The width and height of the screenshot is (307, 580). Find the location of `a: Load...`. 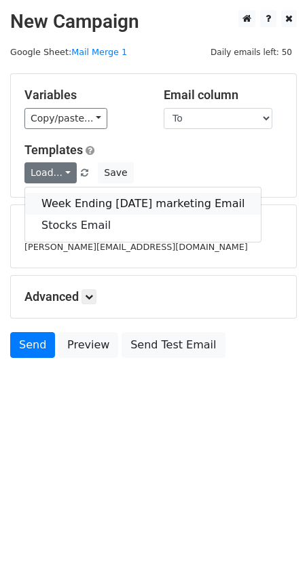

a: Load... is located at coordinates (50, 173).